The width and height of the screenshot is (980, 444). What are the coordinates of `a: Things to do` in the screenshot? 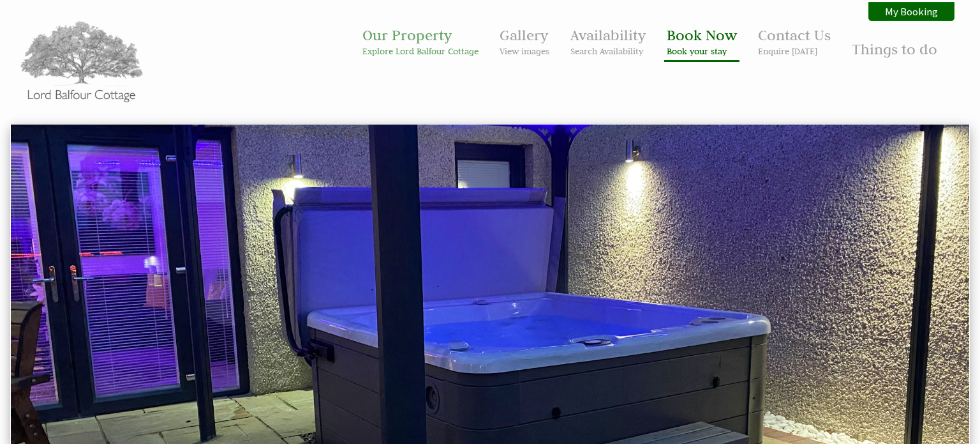 It's located at (895, 49).